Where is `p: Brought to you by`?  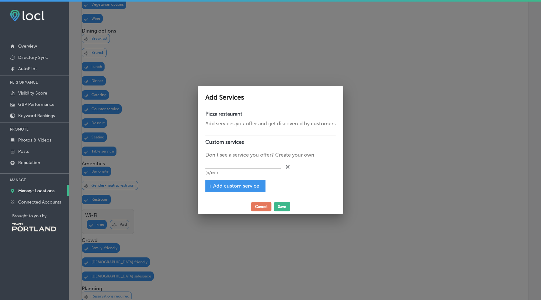 p: Brought to you by is located at coordinates (40, 216).